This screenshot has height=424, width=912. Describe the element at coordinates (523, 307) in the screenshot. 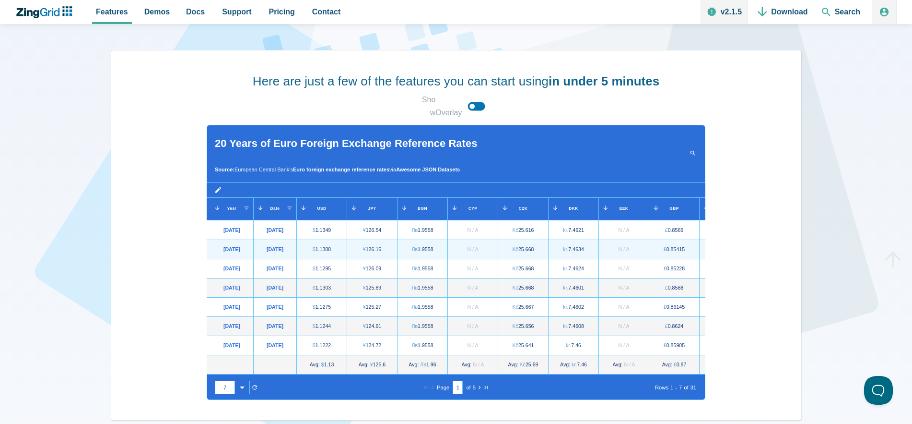

I see `div: 25.667` at that location.